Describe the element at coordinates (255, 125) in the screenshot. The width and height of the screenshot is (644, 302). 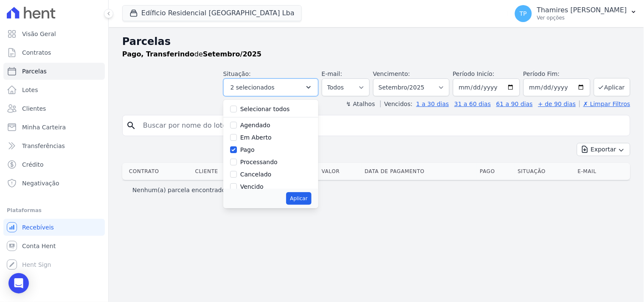
I see `label: Agendado` at that location.